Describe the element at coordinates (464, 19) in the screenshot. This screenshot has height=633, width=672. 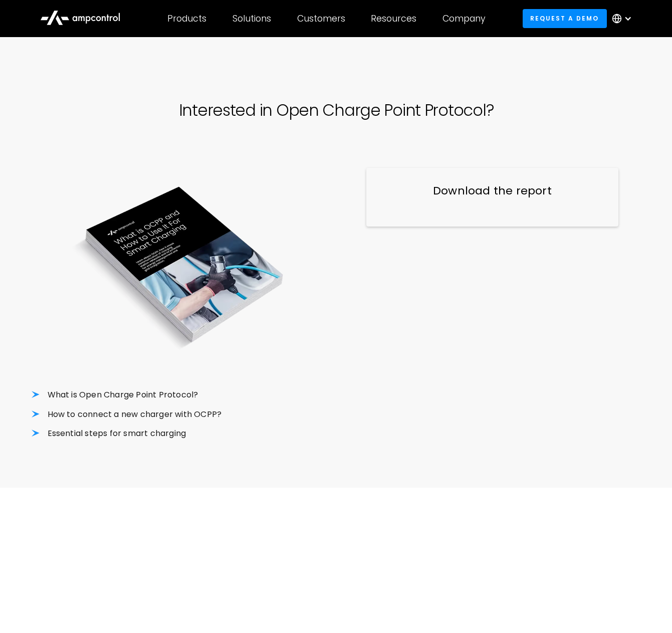
I see `div: Company` at that location.